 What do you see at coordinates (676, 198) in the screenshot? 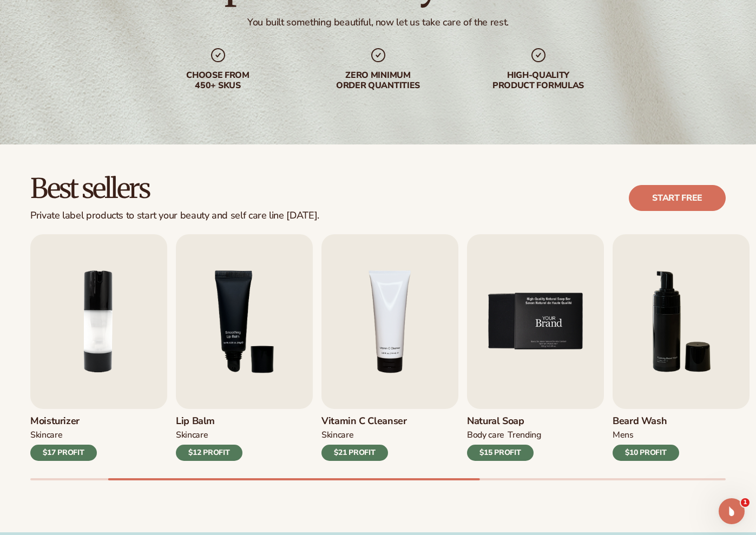
I see `a: Start free` at bounding box center [676, 198].